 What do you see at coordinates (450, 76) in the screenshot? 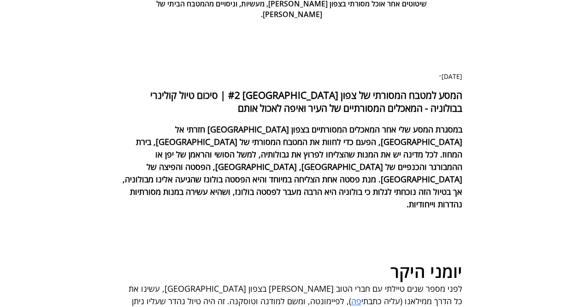
I see `span: 2 בפבר׳` at bounding box center [450, 76].